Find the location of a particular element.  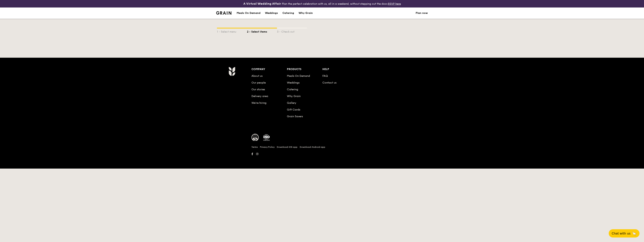

div: Why Grain is located at coordinates (306, 13).